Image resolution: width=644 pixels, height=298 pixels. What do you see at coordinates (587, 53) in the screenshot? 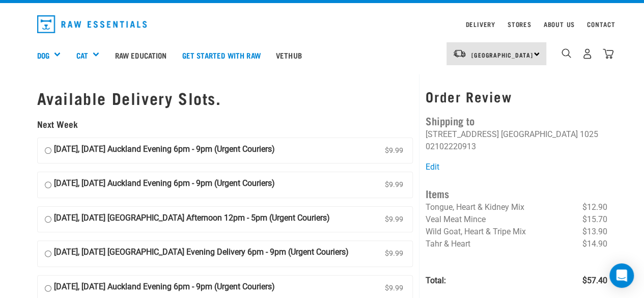
I see `img: user.png` at bounding box center [587, 53].